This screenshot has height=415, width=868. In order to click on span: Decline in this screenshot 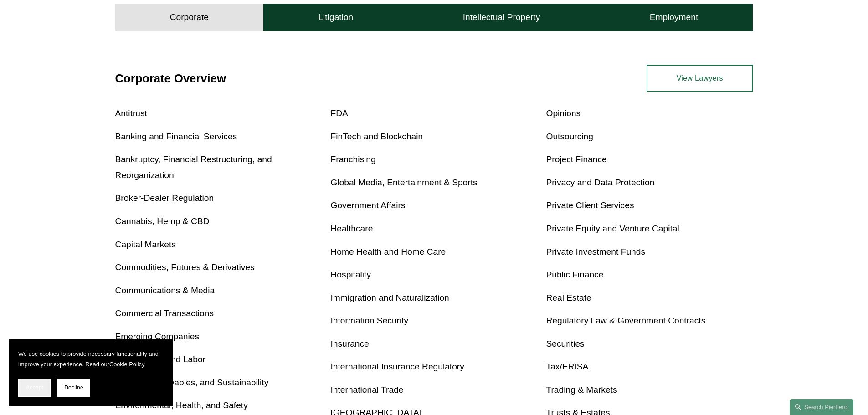, I will do `click(74, 388)`.